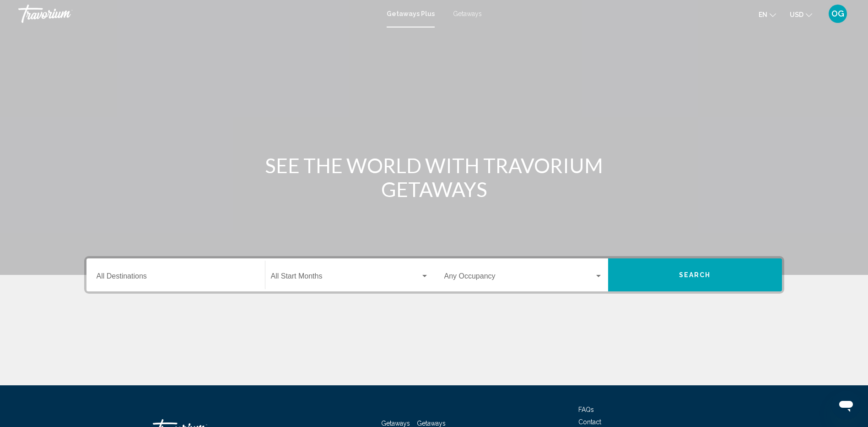 Image resolution: width=868 pixels, height=427 pixels. What do you see at coordinates (410, 14) in the screenshot?
I see `span: Getaways Plus` at bounding box center [410, 14].